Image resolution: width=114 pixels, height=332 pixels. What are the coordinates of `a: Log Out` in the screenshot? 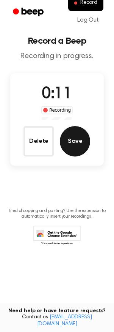 It's located at (88, 20).